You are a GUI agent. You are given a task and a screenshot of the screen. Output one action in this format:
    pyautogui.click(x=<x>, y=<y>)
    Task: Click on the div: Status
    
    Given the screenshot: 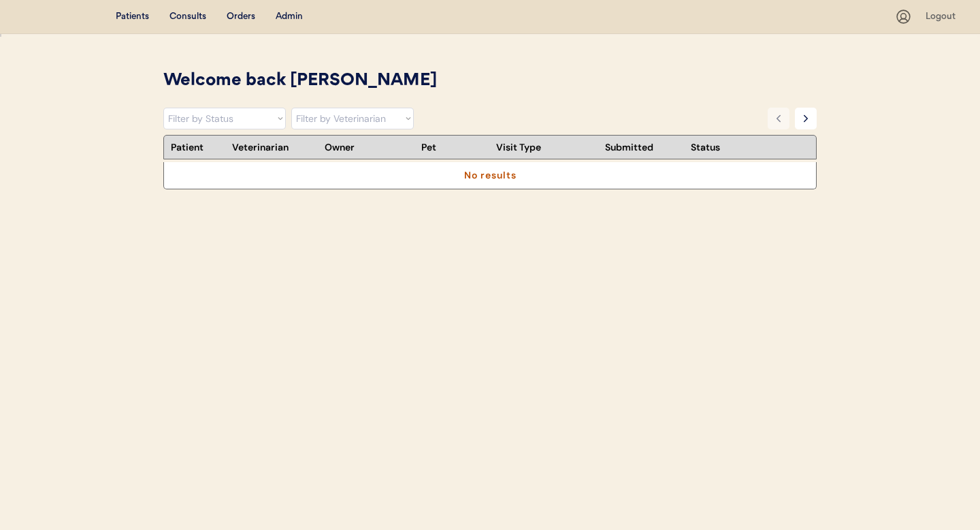 What is the action you would take?
    pyautogui.click(x=750, y=147)
    